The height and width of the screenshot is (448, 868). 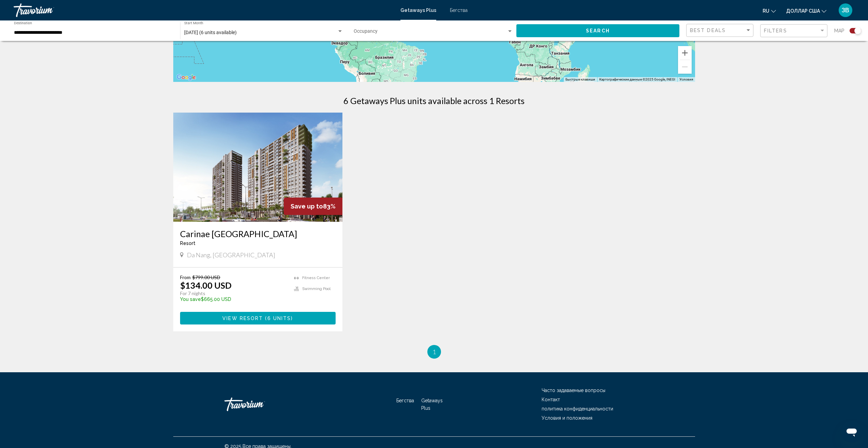 I want to click on p: $134.00 USD, so click(x=206, y=285).